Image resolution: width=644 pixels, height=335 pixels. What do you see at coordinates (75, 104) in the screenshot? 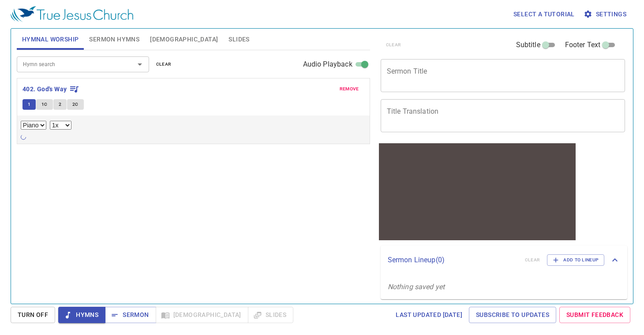
I see `button: 2C` at bounding box center [75, 104].